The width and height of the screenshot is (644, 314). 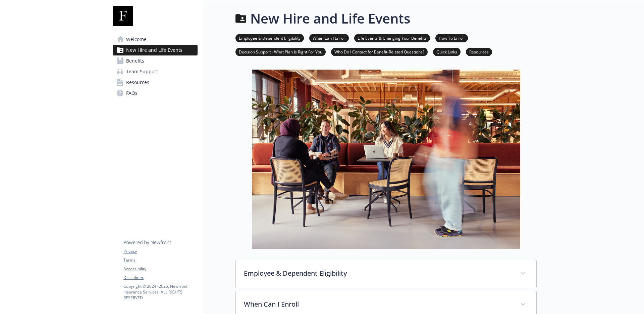 What do you see at coordinates (132, 93) in the screenshot?
I see `span: FAQs` at bounding box center [132, 93].